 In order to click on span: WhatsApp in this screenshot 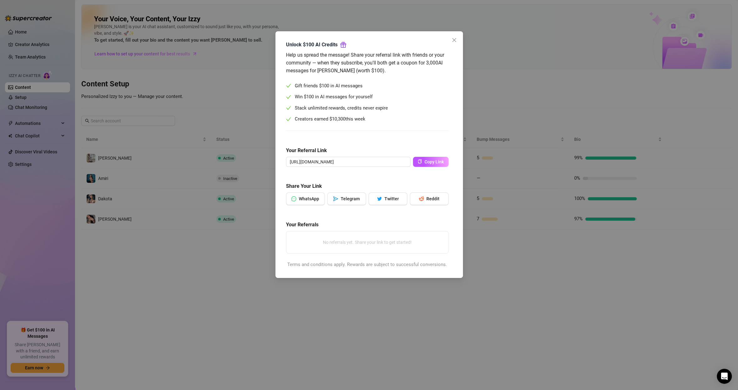, I will do `click(309, 199)`.